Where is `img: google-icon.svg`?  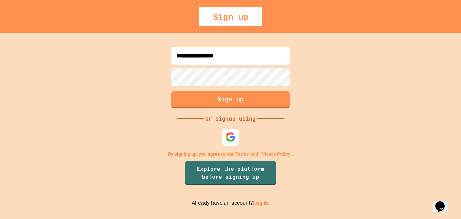 img: google-icon.svg is located at coordinates (231, 137).